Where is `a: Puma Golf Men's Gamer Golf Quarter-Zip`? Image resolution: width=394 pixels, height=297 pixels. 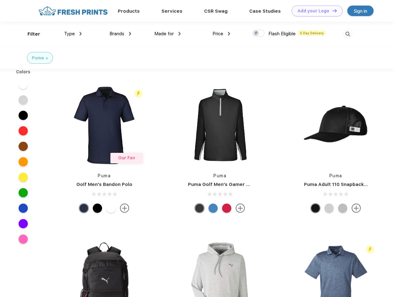 a: Puma Golf Men's Gamer Golf Quarter-Zip is located at coordinates (237, 184).